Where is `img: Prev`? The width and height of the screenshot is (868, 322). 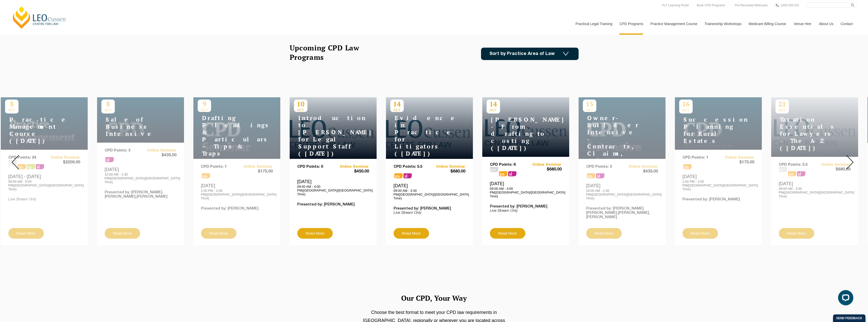
img: Prev is located at coordinates (15, 162).